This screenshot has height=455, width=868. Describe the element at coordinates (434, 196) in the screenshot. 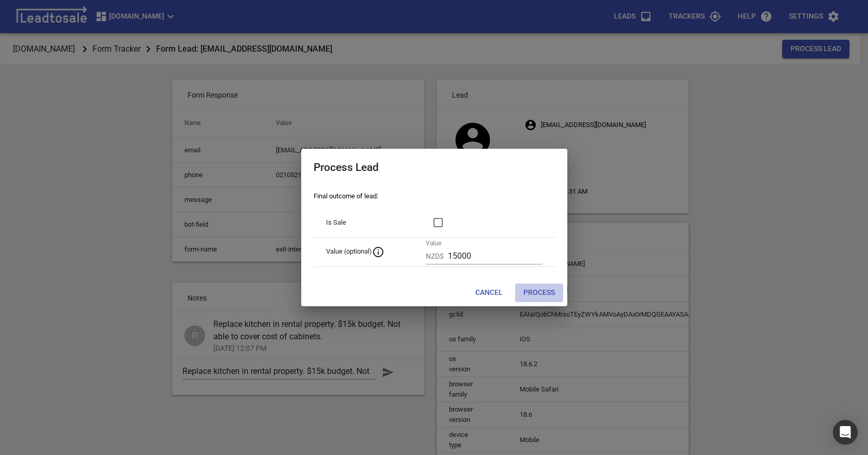

I see `p: Final outcome of lead:` at that location.